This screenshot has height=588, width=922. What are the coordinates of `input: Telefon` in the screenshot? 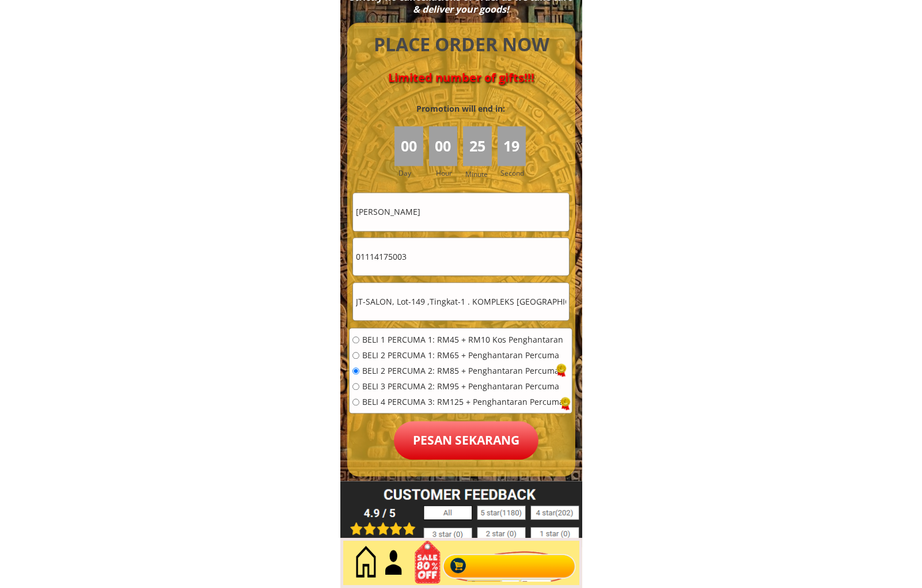 It's located at (460, 256).